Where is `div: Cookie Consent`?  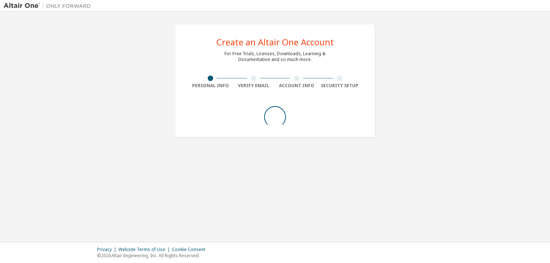
div: Cookie Consent is located at coordinates (190, 250).